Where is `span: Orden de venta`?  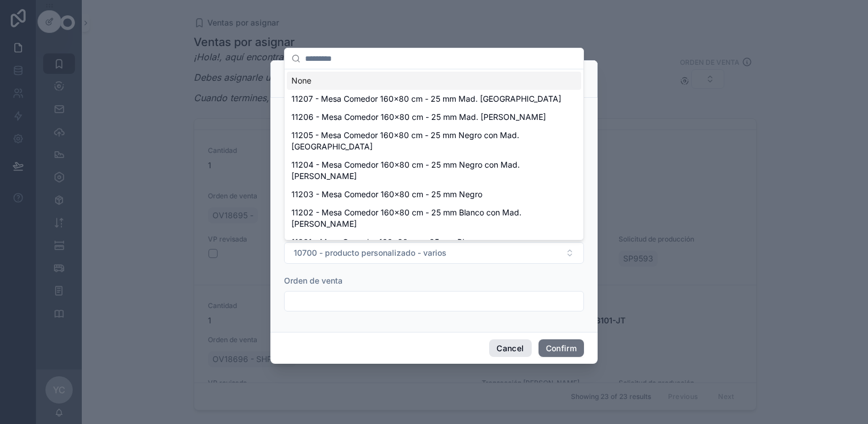 span: Orden de venta is located at coordinates (313, 280).